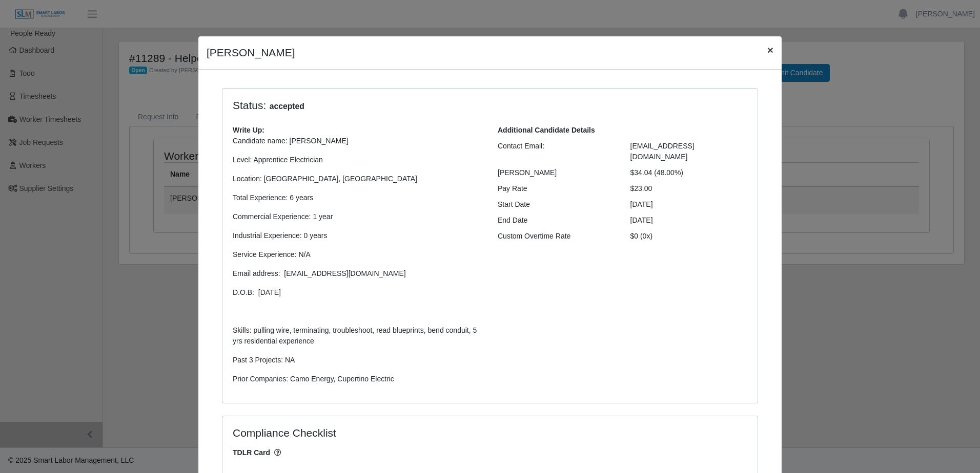 The width and height of the screenshot is (980, 473). What do you see at coordinates (423, 105) in the screenshot?
I see `h4: Status:` at bounding box center [423, 105].